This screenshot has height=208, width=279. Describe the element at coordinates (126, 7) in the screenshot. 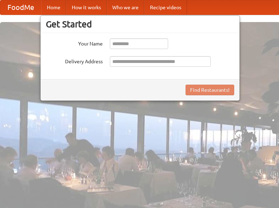

I see `a: Who we are` at that location.